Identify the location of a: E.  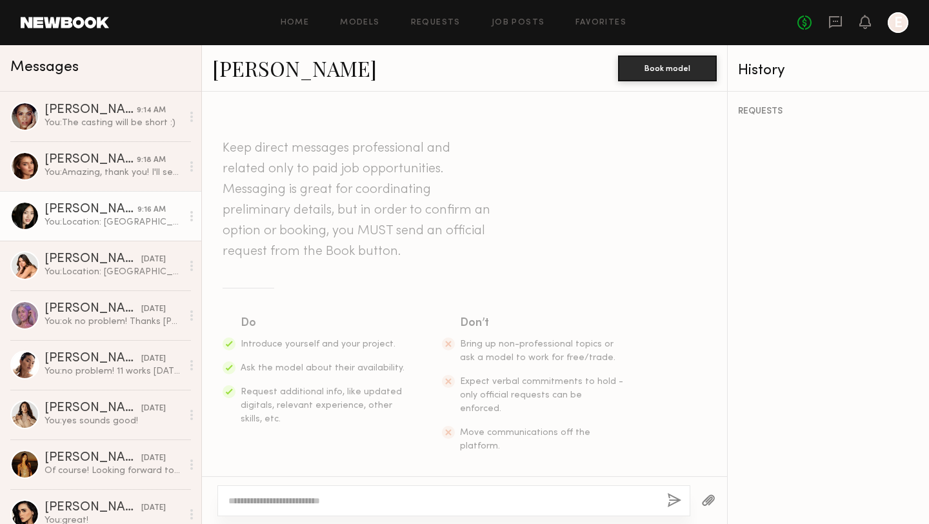
(898, 23).